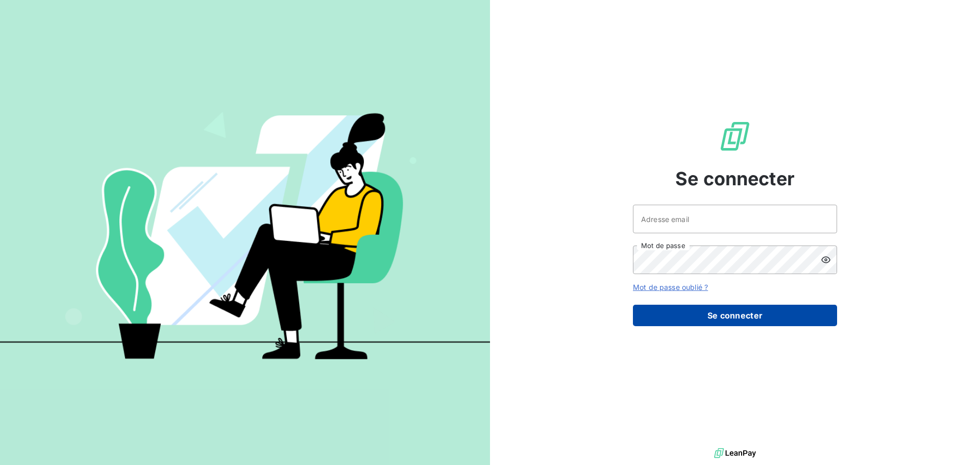 The width and height of the screenshot is (980, 465). I want to click on a: Mot de passe oublié ?, so click(671, 287).